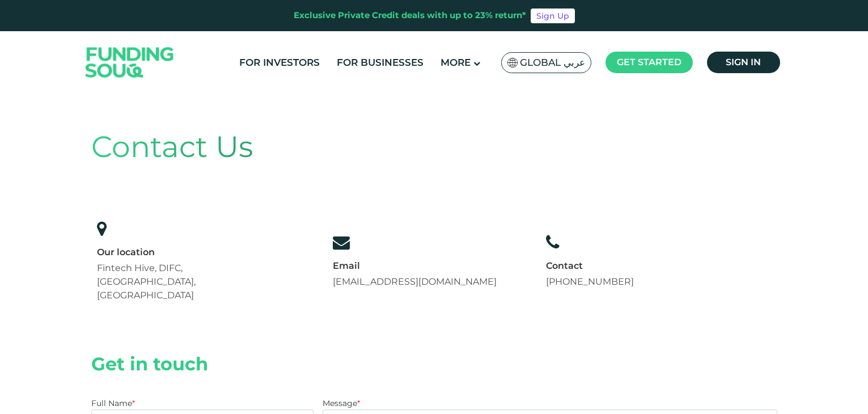 The image size is (868, 414). What do you see at coordinates (410, 15) in the screenshot?
I see `div: Exclusive Private Credit deals with up to 23% return*` at bounding box center [410, 15].